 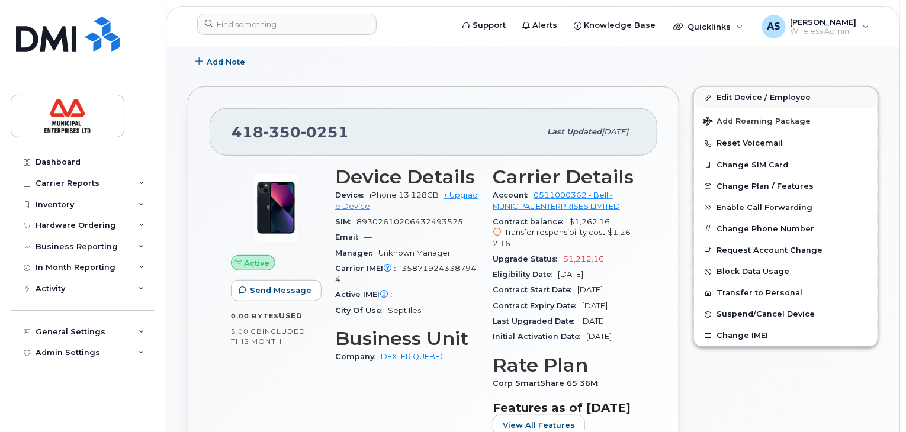 What do you see at coordinates (484, 25) in the screenshot?
I see `a: Support` at bounding box center [484, 25].